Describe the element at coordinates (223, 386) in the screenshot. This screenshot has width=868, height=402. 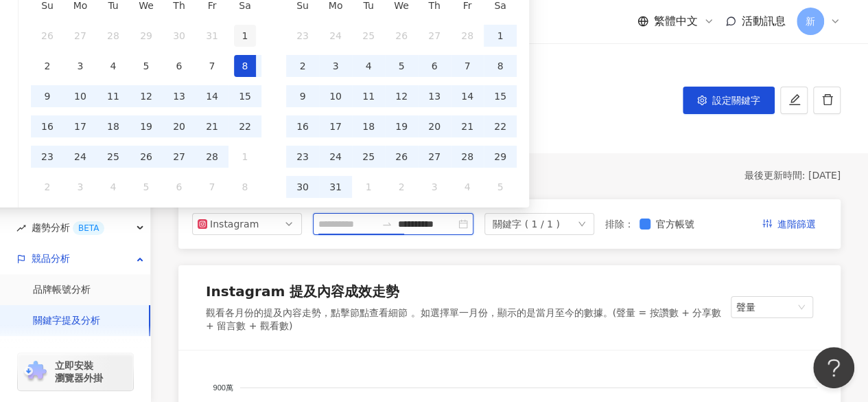
I see `tspan: 900萬` at that location.